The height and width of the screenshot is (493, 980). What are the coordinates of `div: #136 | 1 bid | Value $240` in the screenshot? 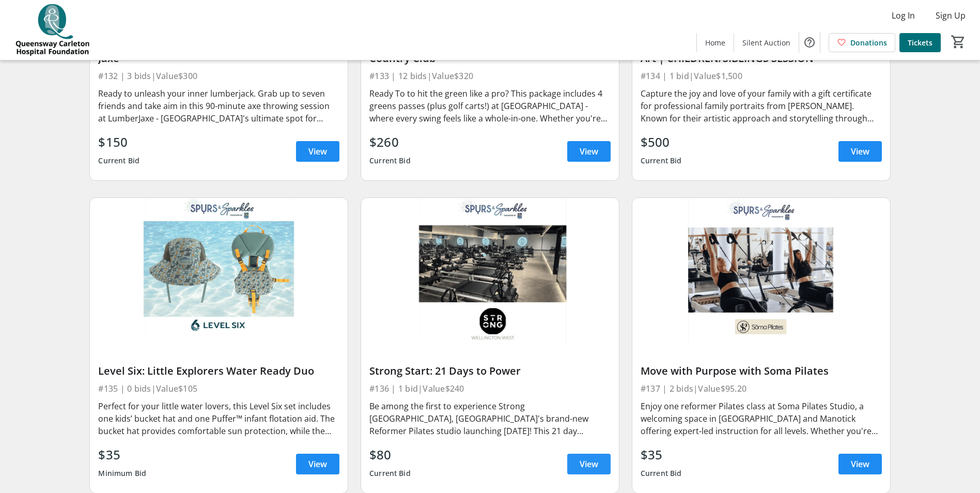 It's located at (490, 389).